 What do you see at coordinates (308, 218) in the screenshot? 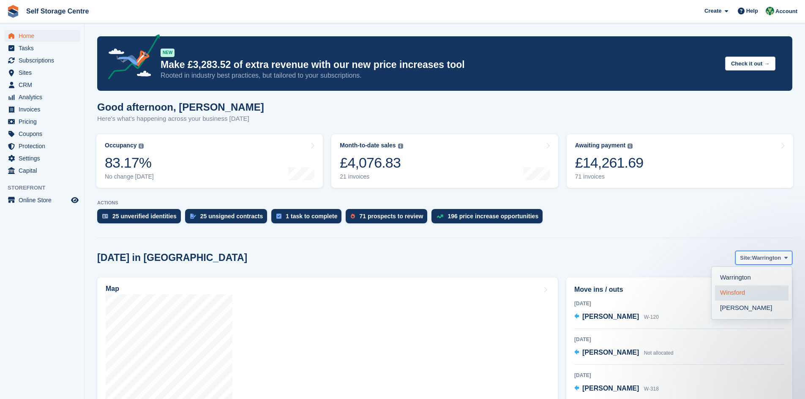
I see `a: 1 task to complete` at bounding box center [308, 218].